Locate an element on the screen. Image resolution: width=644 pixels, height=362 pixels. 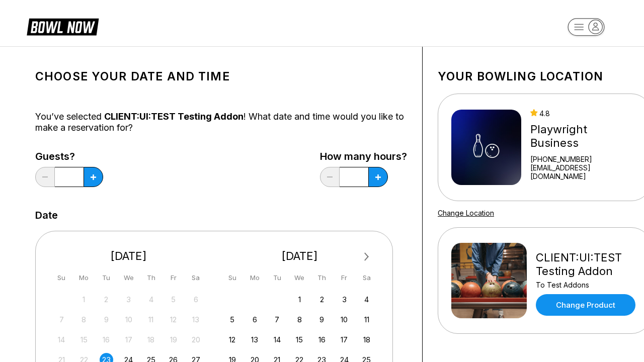
div: Not available Tuesday, September 9th, 2025 is located at coordinates (106, 320).